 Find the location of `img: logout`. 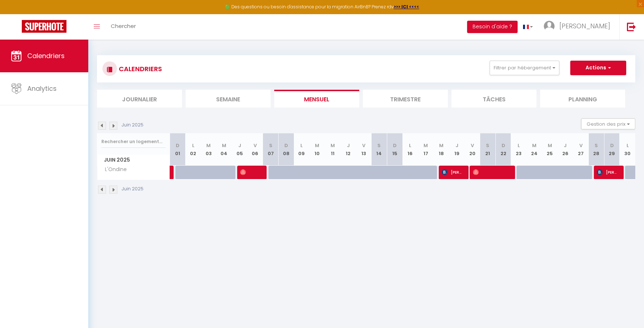

img: logout is located at coordinates (631, 27).